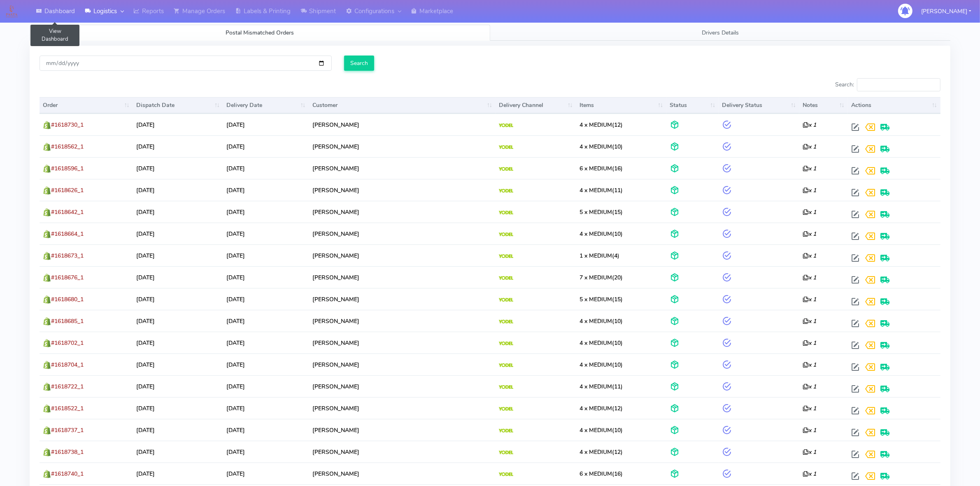  I want to click on th: Delivery Status: activate to sort column ascending, so click(759, 105).